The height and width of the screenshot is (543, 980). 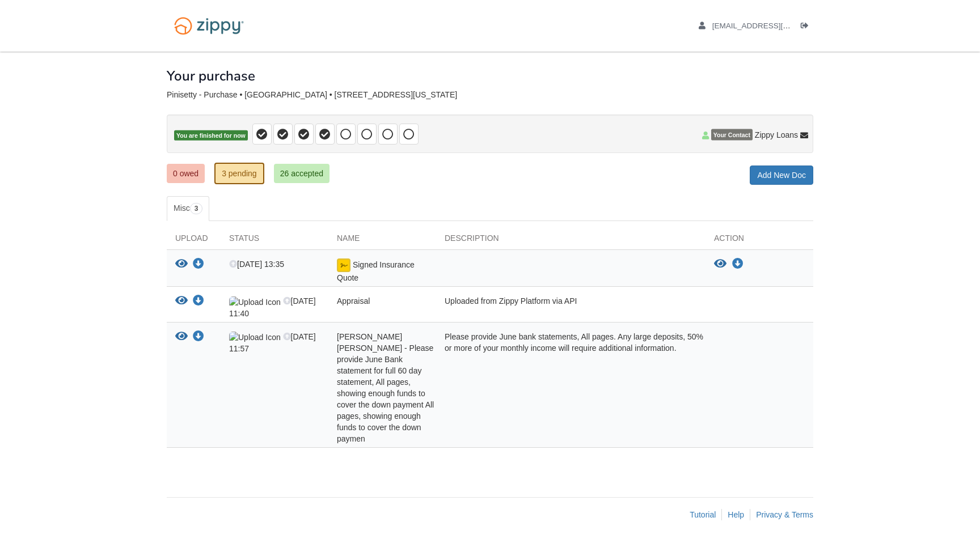 I want to click on h1: Your purchase, so click(x=211, y=76).